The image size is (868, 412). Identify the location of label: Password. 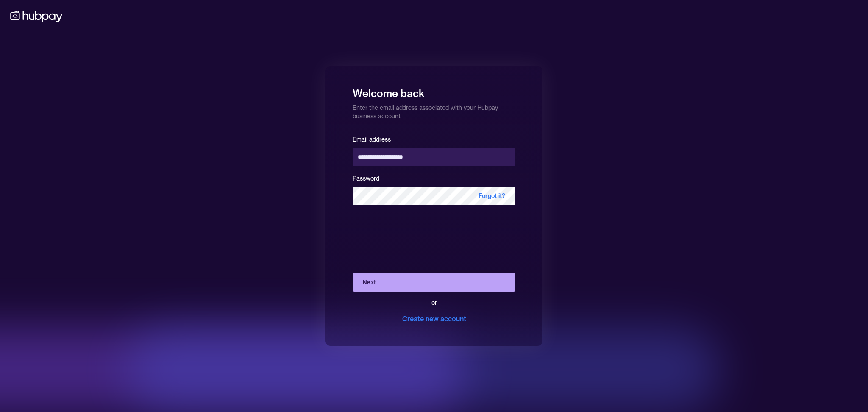
(366, 178).